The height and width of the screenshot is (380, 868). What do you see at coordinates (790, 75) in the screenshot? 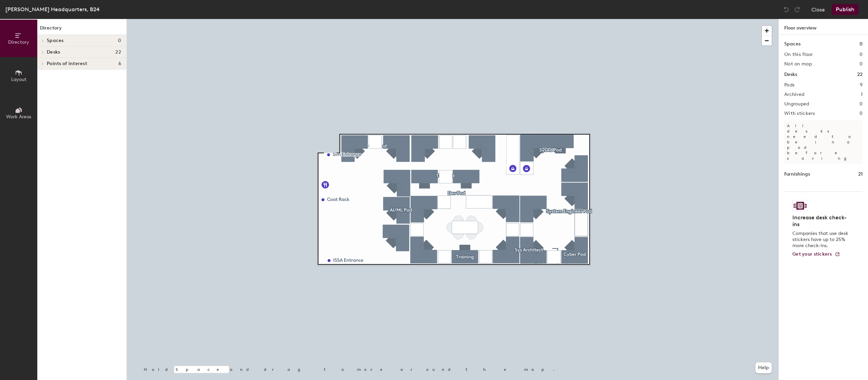
I see `h1: Desks` at bounding box center [790, 75].